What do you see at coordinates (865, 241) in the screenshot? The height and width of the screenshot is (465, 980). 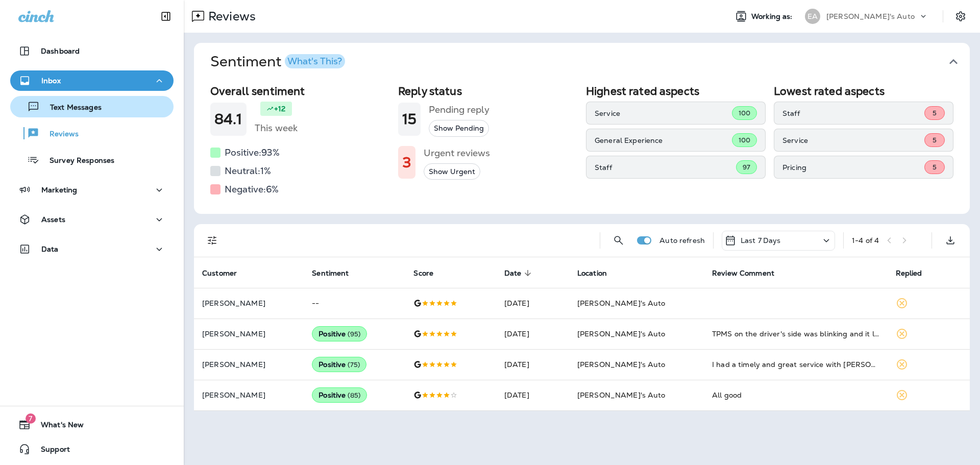 I see `div: 1 - 4 of 4` at bounding box center [865, 241].